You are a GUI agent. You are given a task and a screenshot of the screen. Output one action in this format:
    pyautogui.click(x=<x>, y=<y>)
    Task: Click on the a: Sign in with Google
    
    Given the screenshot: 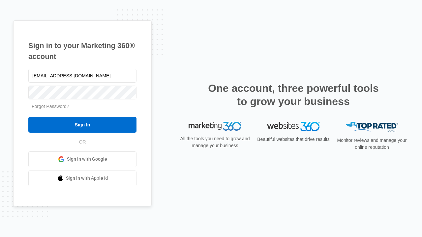 What is the action you would take?
    pyautogui.click(x=82, y=159)
    